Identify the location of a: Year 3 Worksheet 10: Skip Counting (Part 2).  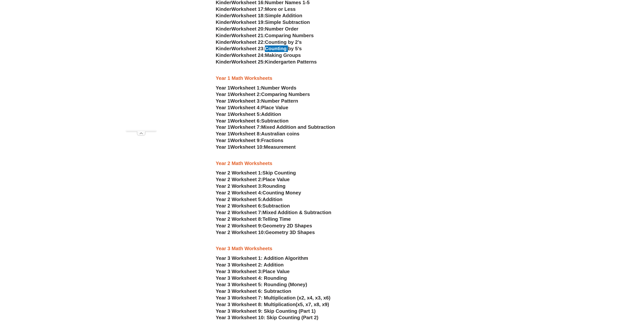
(267, 318).